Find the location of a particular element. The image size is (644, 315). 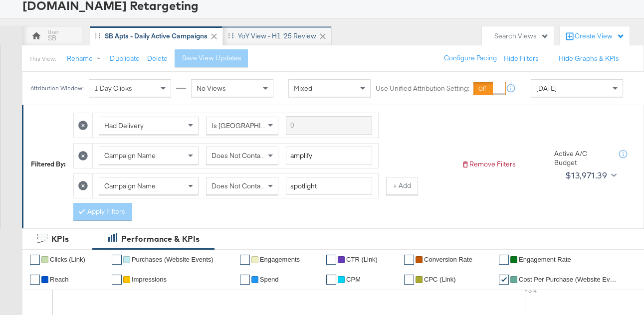

button: Hide Graphs & KPIs is located at coordinates (589, 58).